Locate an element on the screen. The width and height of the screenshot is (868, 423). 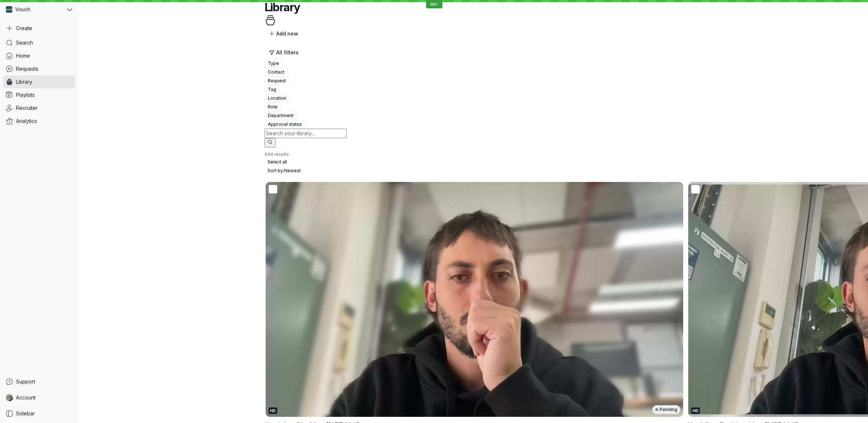
span: Sidebar is located at coordinates (26, 414).